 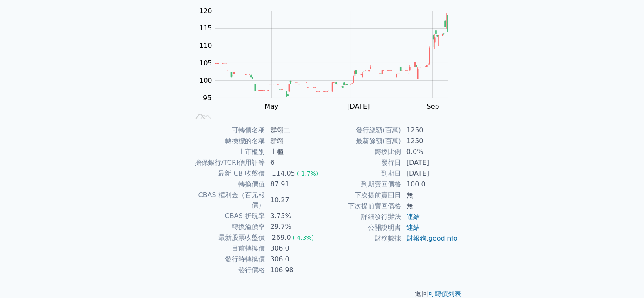 What do you see at coordinates (444, 238) in the screenshot?
I see `a: goodinfo` at bounding box center [444, 238].